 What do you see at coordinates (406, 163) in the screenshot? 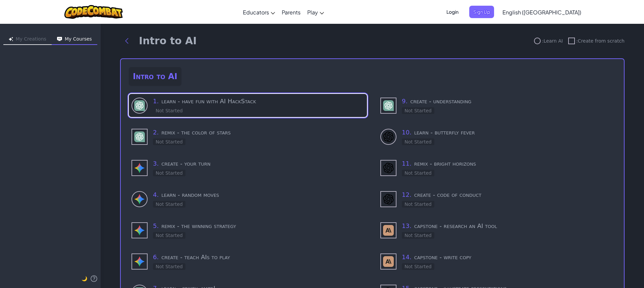
I see `span: 11 .` at bounding box center [406, 163].